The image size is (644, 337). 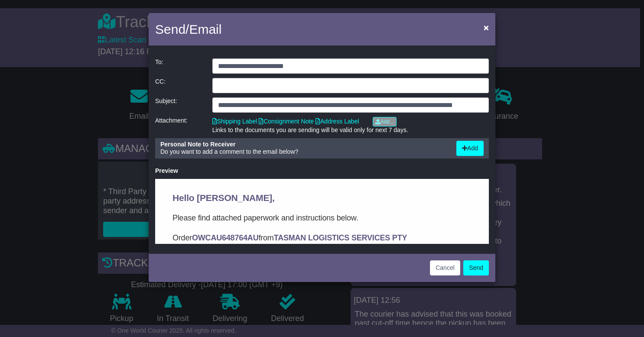 I want to click on button: Close, so click(x=487, y=27).